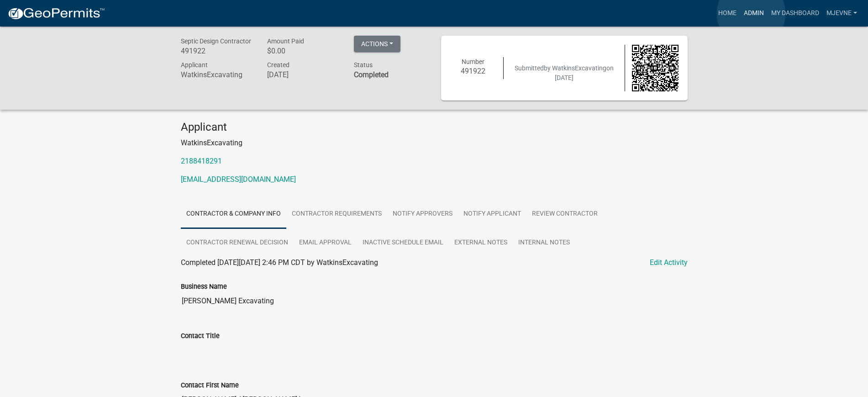  Describe the element at coordinates (544, 243) in the screenshot. I see `a: Internal Notes` at that location.